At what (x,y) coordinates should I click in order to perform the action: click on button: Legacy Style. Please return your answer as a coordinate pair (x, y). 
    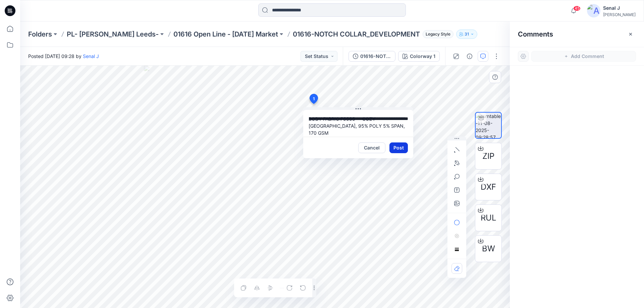
    Looking at the image, I should click on (437, 34).